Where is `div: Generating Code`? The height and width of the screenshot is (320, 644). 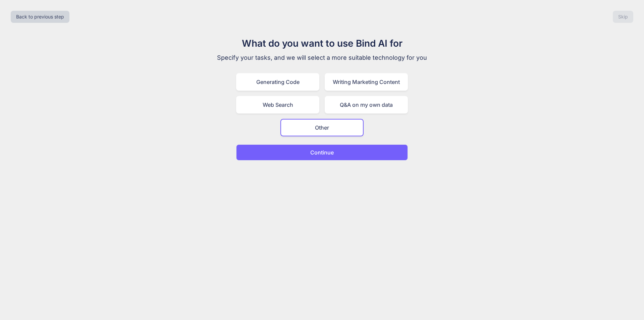
div: Generating Code is located at coordinates (278, 82).